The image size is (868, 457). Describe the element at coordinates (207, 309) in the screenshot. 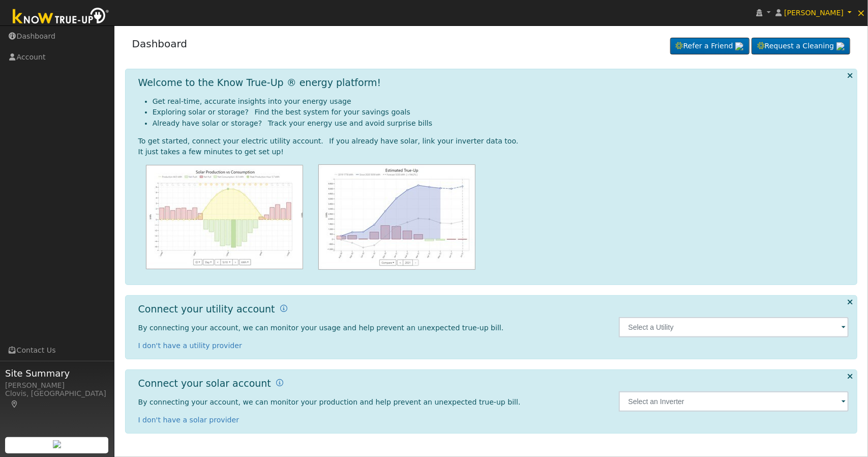

I see `h1: Connect your utility account` at that location.